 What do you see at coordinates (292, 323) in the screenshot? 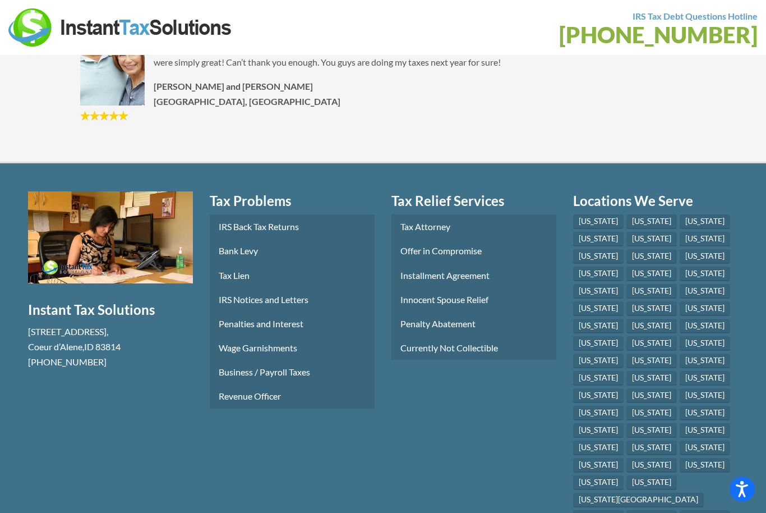
I see `a: Penalties and Interest` at bounding box center [292, 323].